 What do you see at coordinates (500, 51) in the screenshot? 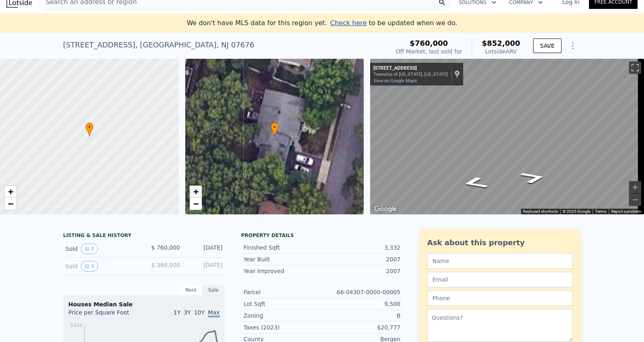
I see `div: Lotside ARV` at bounding box center [500, 51].